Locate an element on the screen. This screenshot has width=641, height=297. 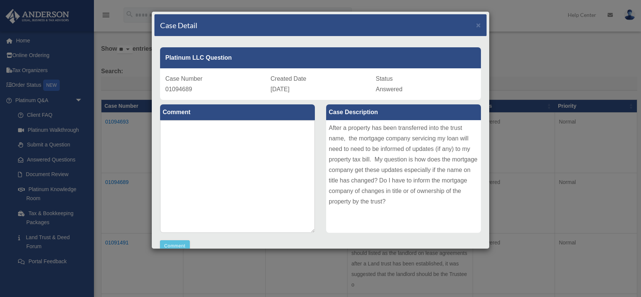
label: Case Description is located at coordinates (403, 112).